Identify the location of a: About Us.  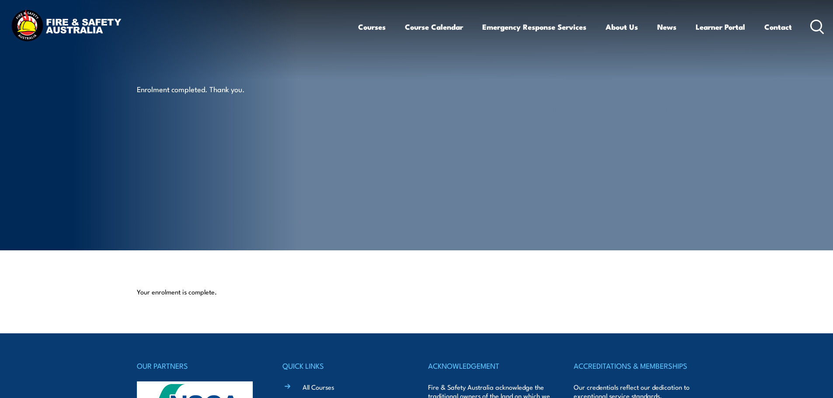
(622, 27).